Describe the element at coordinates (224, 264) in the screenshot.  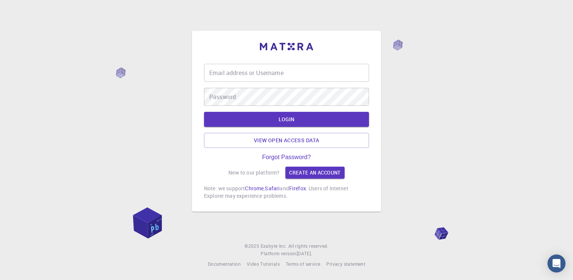
I see `a: Documentation` at that location.